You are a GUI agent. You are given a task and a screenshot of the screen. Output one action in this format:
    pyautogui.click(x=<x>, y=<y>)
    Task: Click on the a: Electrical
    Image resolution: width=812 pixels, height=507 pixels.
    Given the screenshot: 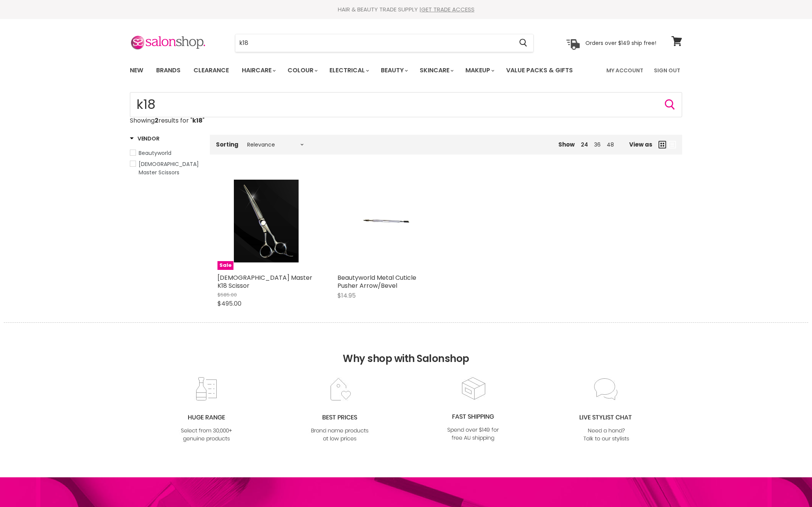 What is the action you would take?
    pyautogui.click(x=348, y=70)
    